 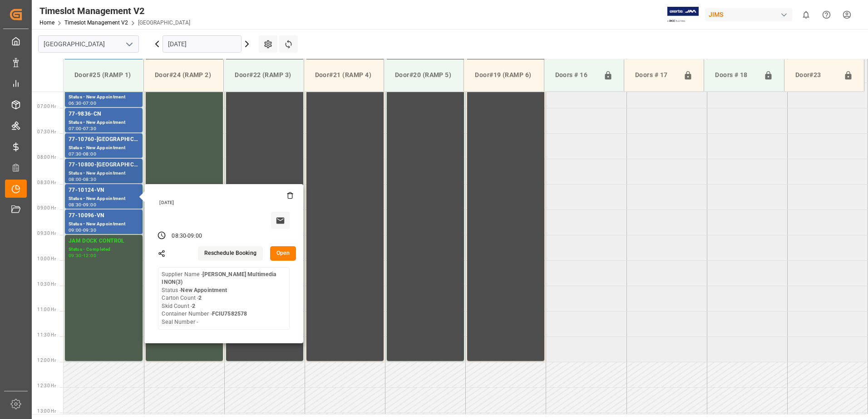 What do you see at coordinates (115, 11) in the screenshot?
I see `div: Timeslot Management V2` at bounding box center [115, 11].